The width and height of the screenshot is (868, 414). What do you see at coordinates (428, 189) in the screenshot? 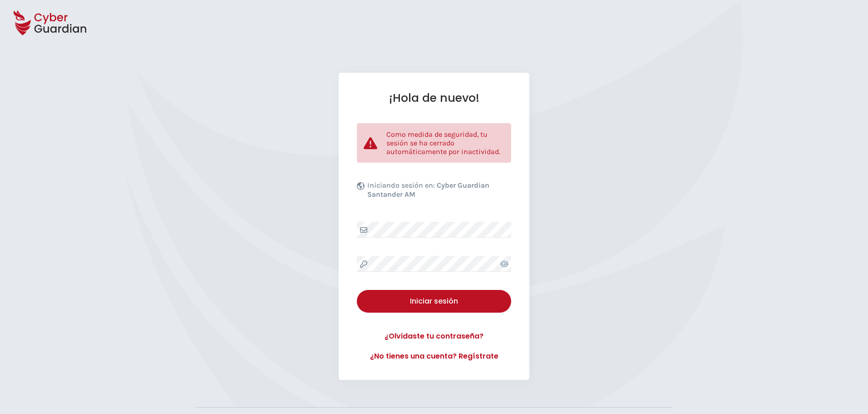
I see `b: Cyber Guardian Santander AM` at bounding box center [428, 189].